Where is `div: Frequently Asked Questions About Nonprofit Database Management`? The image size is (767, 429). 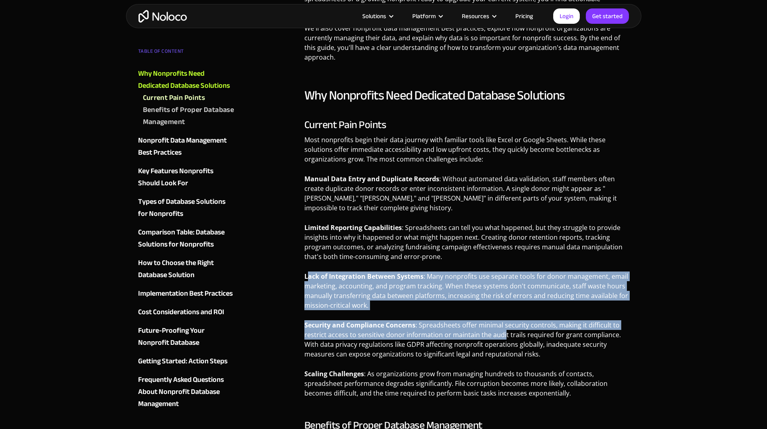 div: Frequently Asked Questions About Nonprofit Database Management is located at coordinates (187, 392).